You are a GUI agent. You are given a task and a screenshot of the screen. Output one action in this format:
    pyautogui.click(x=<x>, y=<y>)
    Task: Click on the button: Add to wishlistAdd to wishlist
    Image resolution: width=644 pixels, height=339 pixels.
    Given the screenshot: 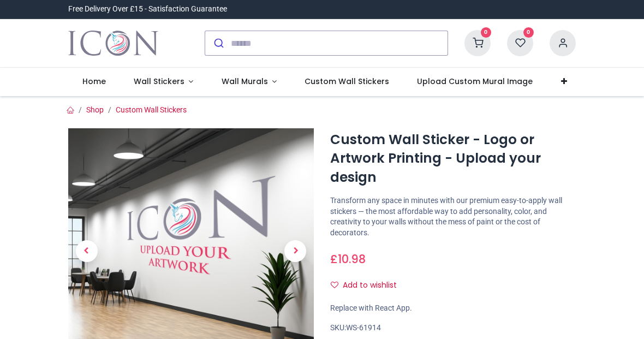 What is the action you would take?
    pyautogui.click(x=368, y=285)
    